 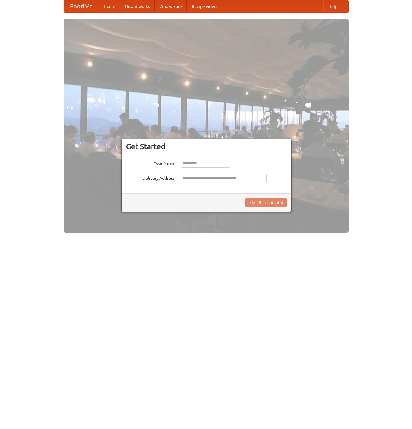 I want to click on button: Find Restaurants!, so click(x=266, y=202).